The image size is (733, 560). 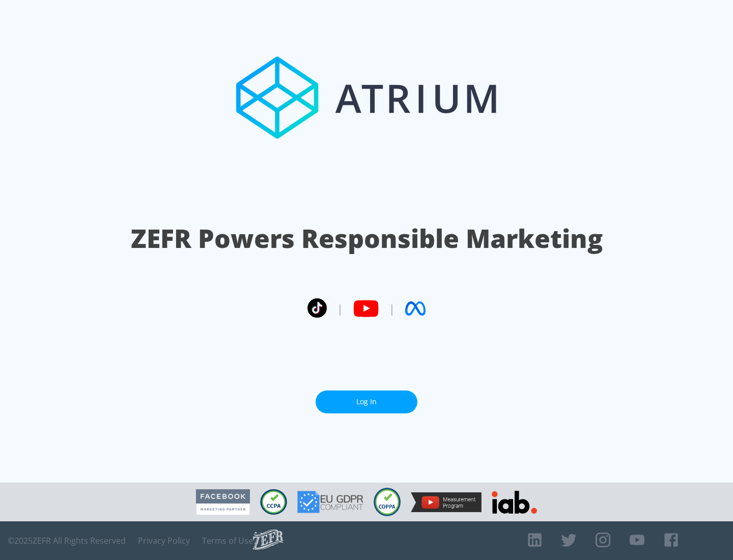 What do you see at coordinates (223, 502) in the screenshot?
I see `img: Facebook Marketing Partner` at bounding box center [223, 502].